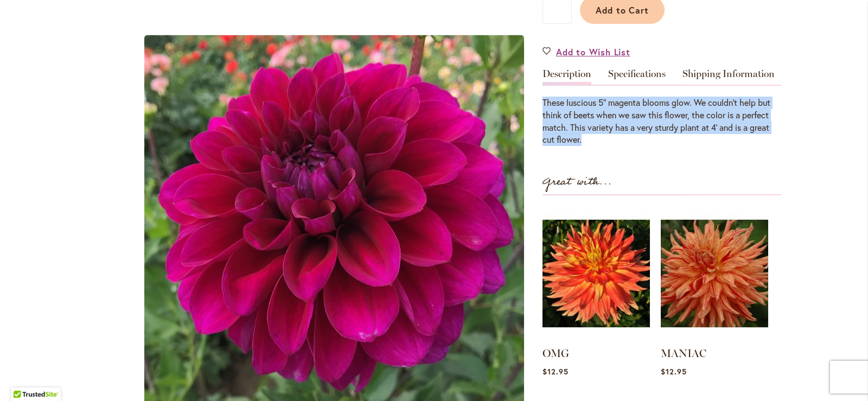 The width and height of the screenshot is (868, 401). Describe the element at coordinates (662, 121) in the screenshot. I see `p: These luscious 5" magenta blooms glow. We couldn't help but think of beets when we saw this flowe...` at that location.